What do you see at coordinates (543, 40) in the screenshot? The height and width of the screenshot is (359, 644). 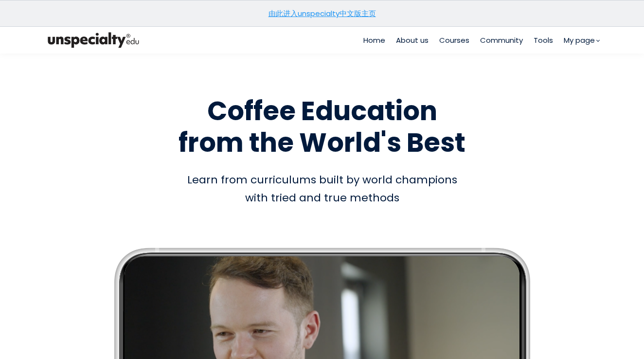 I see `span: Tools` at bounding box center [543, 40].